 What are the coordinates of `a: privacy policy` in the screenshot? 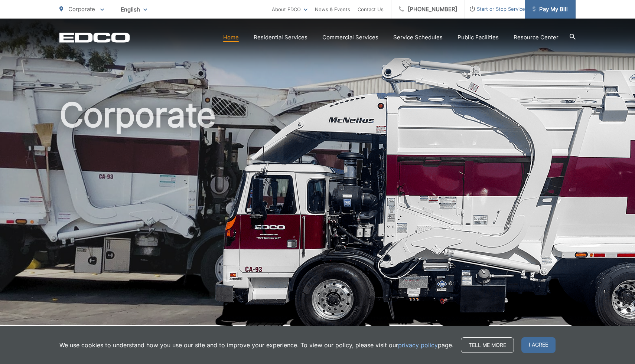 It's located at (418, 345).